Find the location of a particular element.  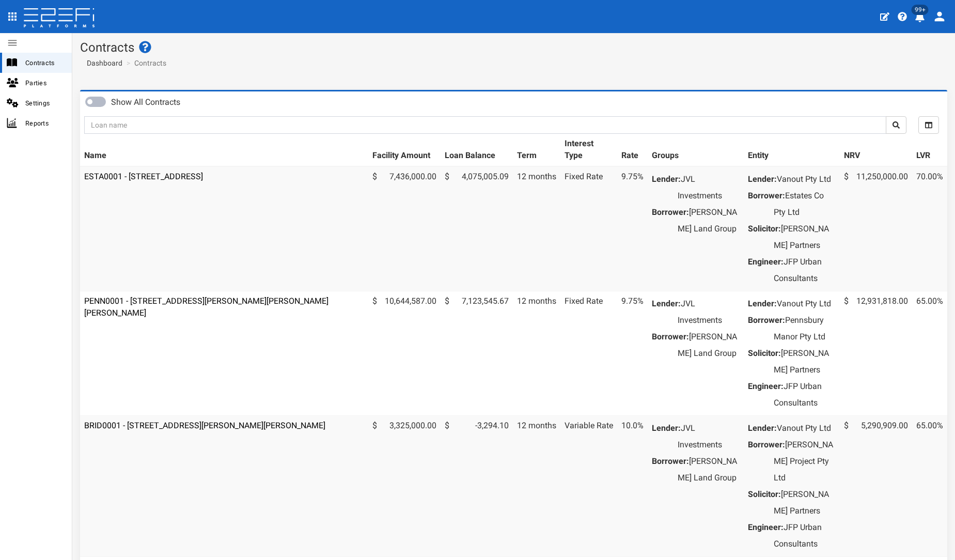

td: 7,436,000.00 is located at coordinates (405, 229).